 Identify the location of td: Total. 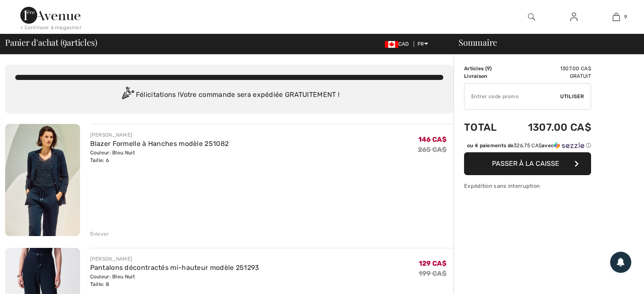
(485, 128).